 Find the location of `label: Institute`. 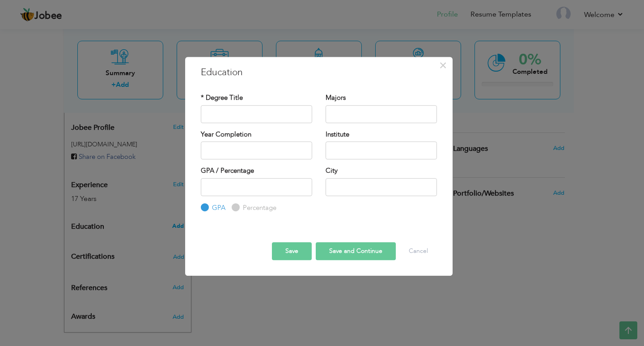

label: Institute is located at coordinates (337, 135).